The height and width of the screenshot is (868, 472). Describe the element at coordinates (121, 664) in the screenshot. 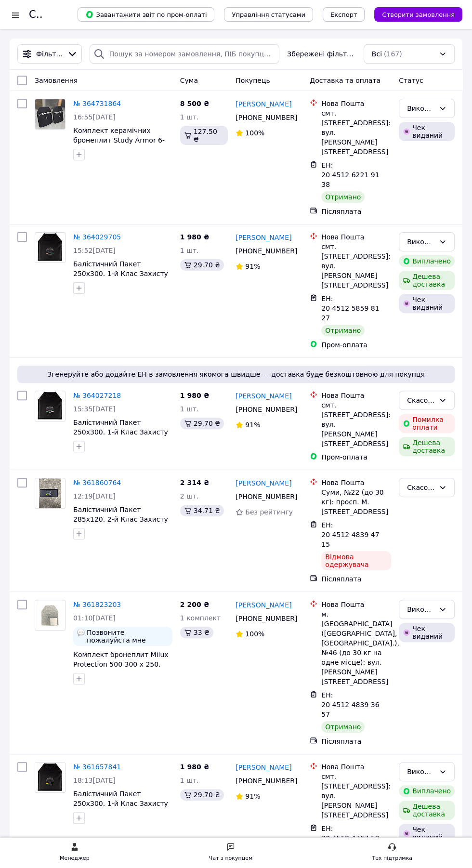

I see `a: Комплект бронеплит Milux Protection 500 300 x 250. 3мм, 2-й клас ДСТУ` at that location.